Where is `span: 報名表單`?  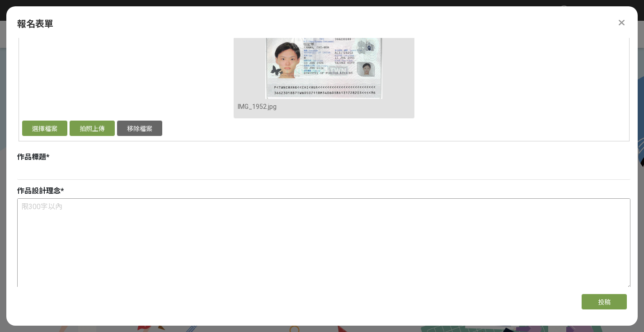 span: 報名表單 is located at coordinates (36, 24).